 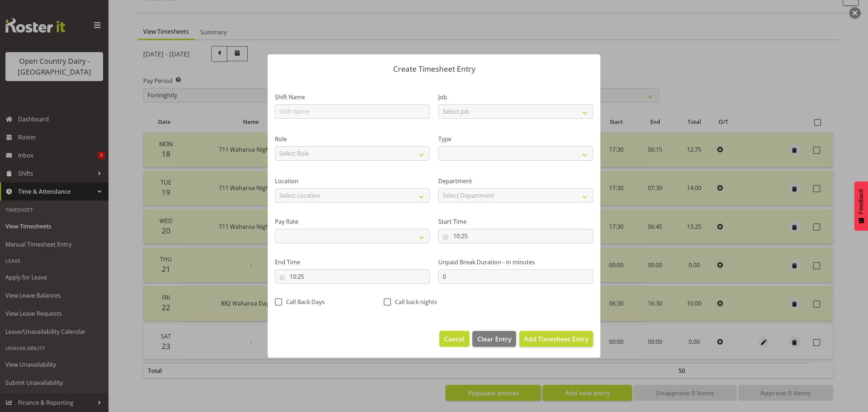 What do you see at coordinates (352, 221) in the screenshot?
I see `label: Pay Rate` at bounding box center [352, 221].